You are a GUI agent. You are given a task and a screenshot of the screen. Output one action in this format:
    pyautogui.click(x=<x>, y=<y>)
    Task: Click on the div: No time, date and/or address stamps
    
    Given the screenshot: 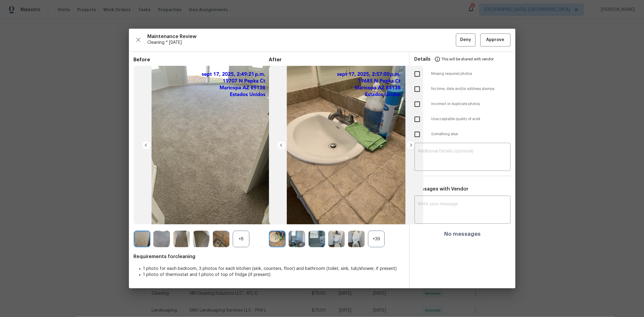 What is the action you would take?
    pyautogui.click(x=463, y=89)
    